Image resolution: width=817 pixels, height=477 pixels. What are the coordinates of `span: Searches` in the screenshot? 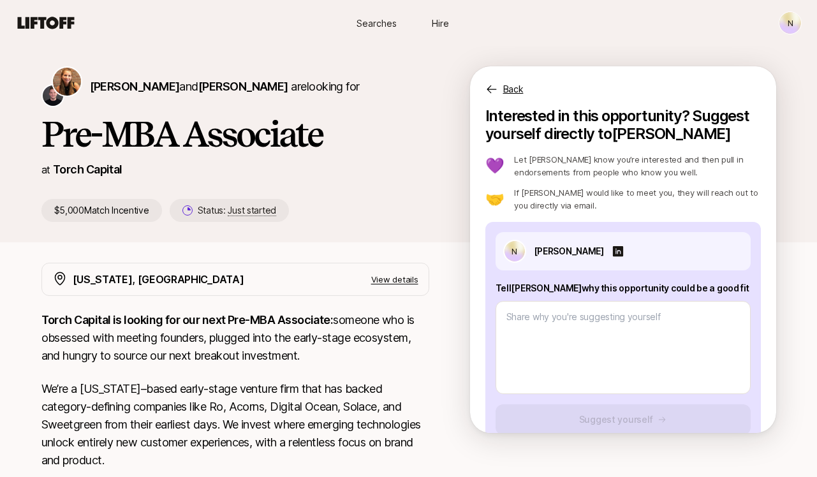 It's located at (376, 23).